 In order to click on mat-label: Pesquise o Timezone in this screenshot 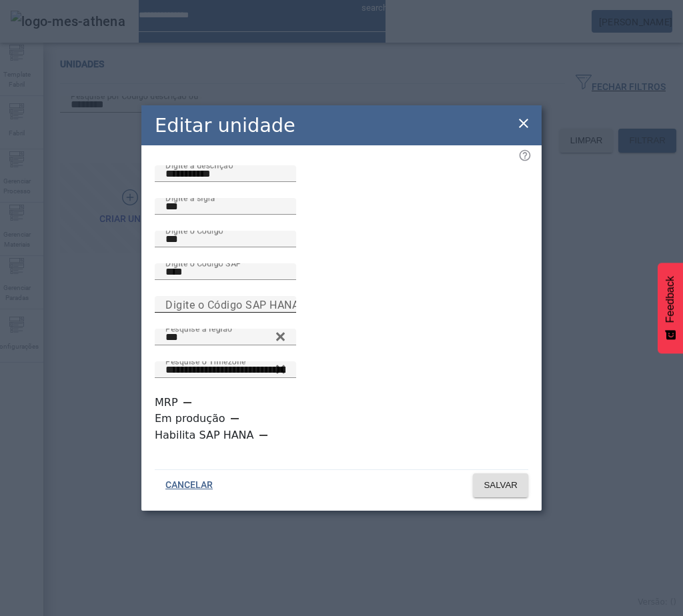, I will do `click(205, 361)`.